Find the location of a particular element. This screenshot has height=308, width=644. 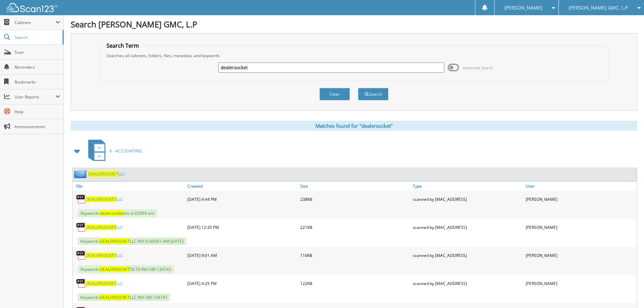

span: Keywords: inv si-63594-am is located at coordinates (117, 213).